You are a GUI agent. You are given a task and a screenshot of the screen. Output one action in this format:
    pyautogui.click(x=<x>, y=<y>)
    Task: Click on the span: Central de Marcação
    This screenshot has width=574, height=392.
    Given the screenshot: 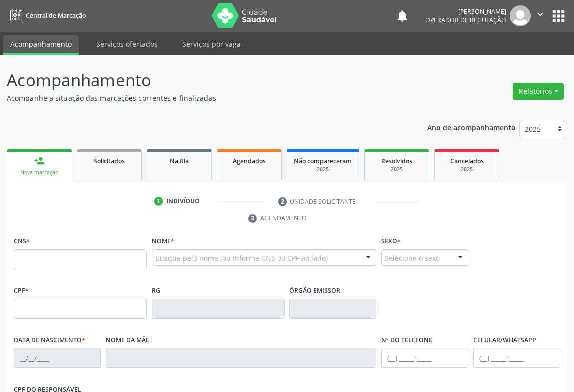 What is the action you would take?
    pyautogui.click(x=56, y=15)
    